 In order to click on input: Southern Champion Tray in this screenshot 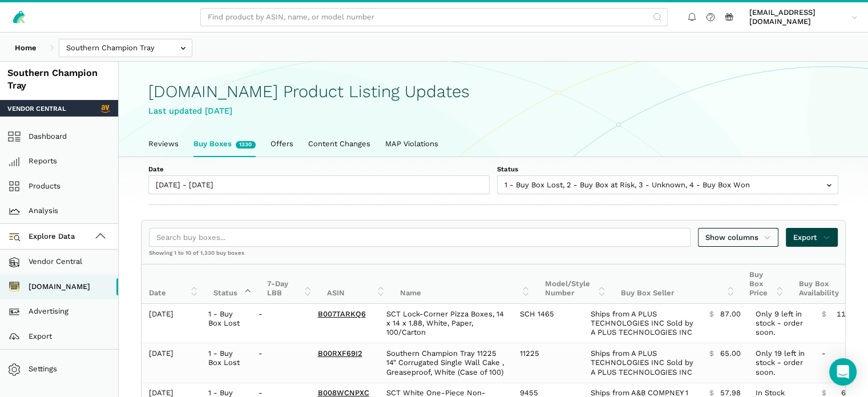, I will do `click(125, 48)`.